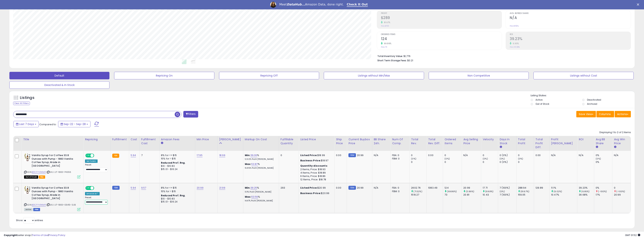 Image resolution: width=644 pixels, height=239 pixels. I want to click on div: $18.99, so click(316, 155).